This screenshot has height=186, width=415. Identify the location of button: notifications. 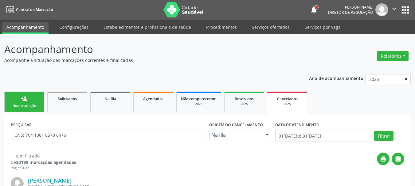
(314, 10).